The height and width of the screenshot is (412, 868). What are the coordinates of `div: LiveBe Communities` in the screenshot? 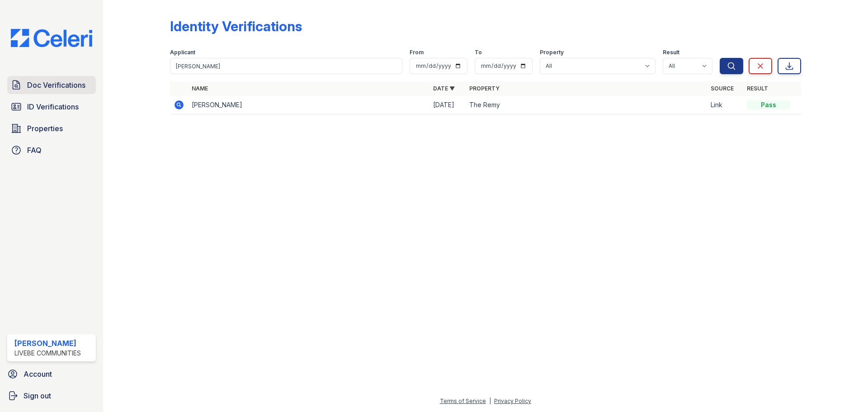 It's located at (48, 353).